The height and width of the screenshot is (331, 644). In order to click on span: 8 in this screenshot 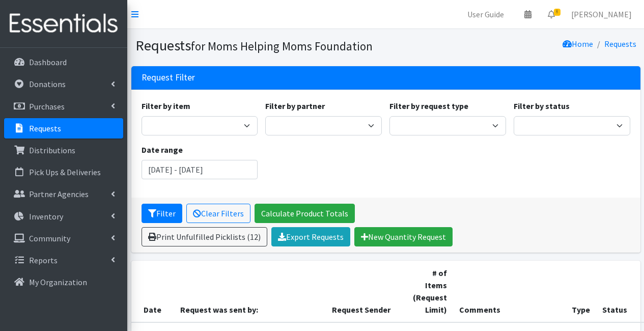, I will do `click(557, 12)`.